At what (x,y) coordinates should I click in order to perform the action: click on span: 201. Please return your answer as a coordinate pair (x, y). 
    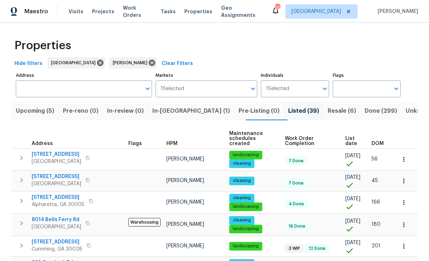
    Looking at the image, I should click on (376, 246).